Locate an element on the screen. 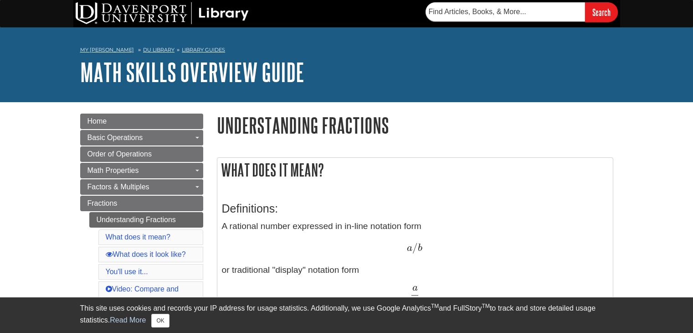 This screenshot has height=333, width=693. a: What does it look like? is located at coordinates (146, 254).